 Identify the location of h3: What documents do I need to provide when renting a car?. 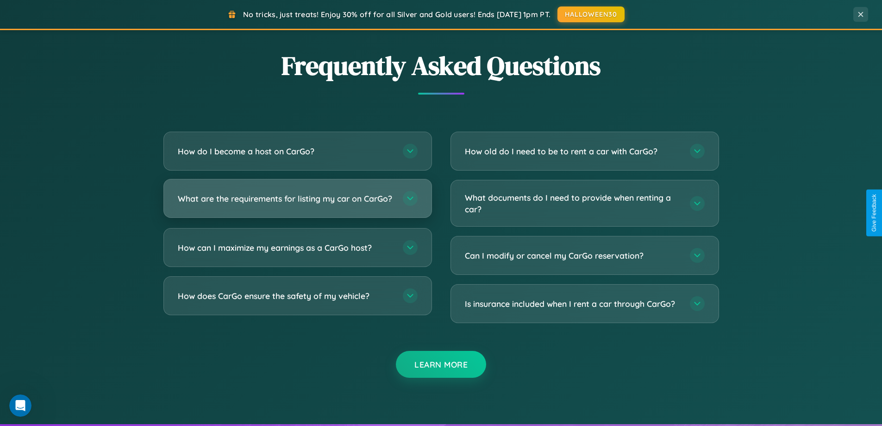
(573, 203).